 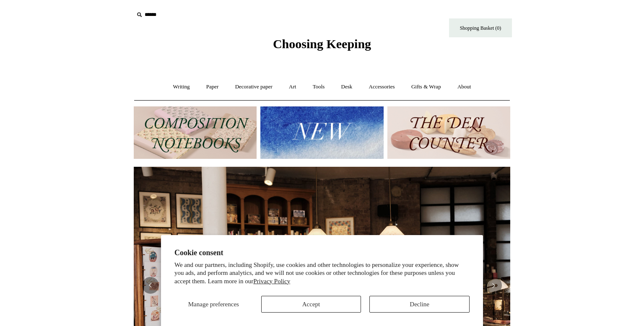 I want to click on span: Choosing Keeping, so click(x=322, y=44).